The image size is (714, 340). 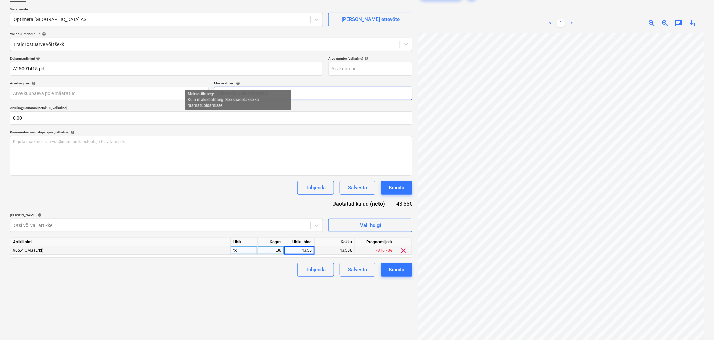 I want to click on input: Arve number, so click(x=371, y=69).